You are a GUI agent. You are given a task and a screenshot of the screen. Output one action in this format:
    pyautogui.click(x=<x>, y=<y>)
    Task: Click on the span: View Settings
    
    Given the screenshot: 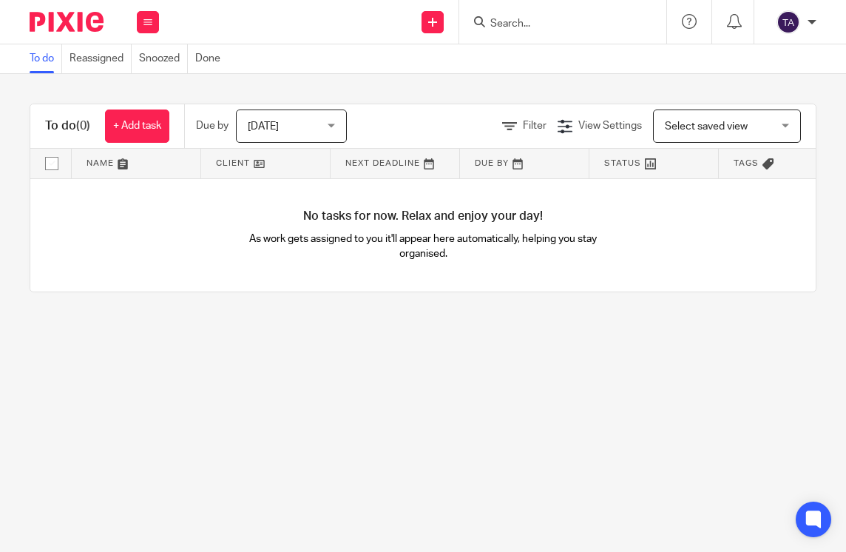 What is the action you would take?
    pyautogui.click(x=610, y=126)
    